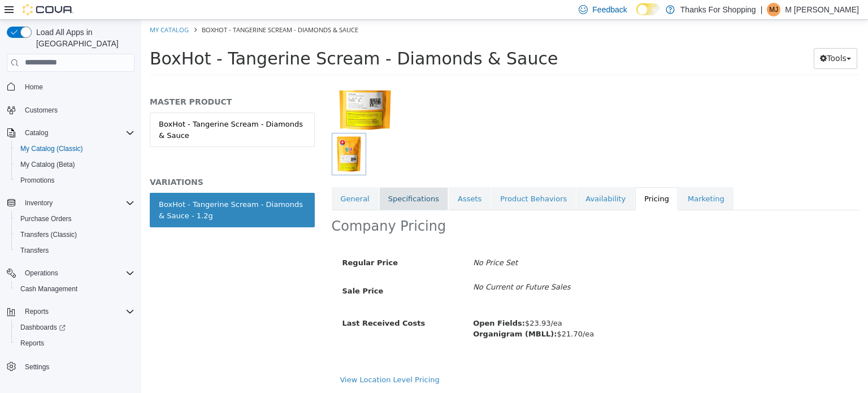 The height and width of the screenshot is (393, 868). What do you see at coordinates (774, 10) in the screenshot?
I see `div: M Johst` at bounding box center [774, 10].